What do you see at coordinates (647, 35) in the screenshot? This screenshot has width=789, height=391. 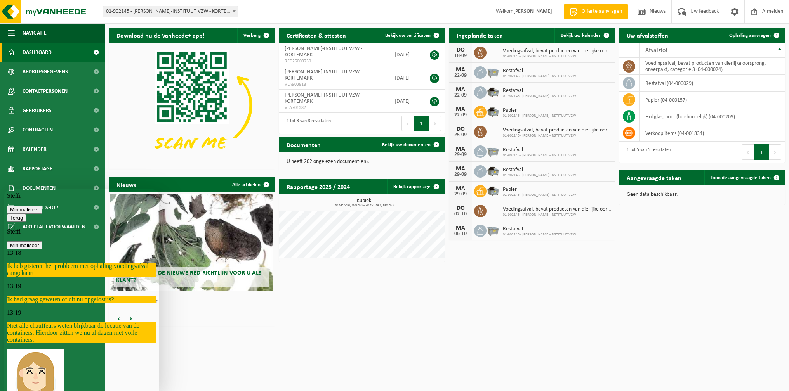 I see `h2: Uw afvalstoffen` at bounding box center [647, 35].